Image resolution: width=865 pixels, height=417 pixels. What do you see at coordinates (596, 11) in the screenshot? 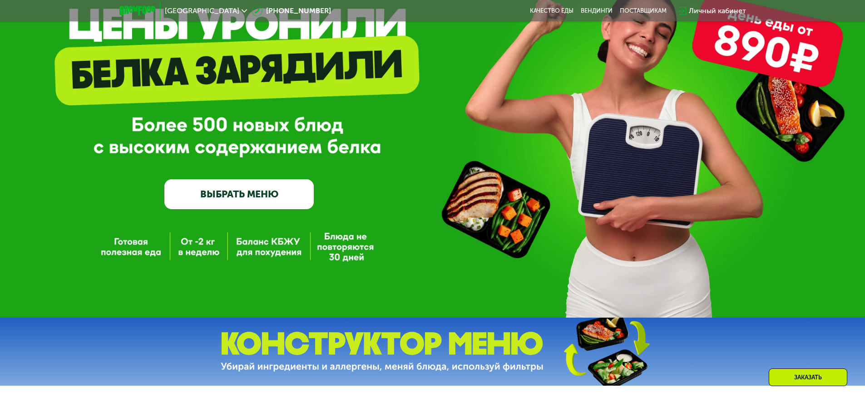
I see `a: Вендинги` at bounding box center [596, 11].